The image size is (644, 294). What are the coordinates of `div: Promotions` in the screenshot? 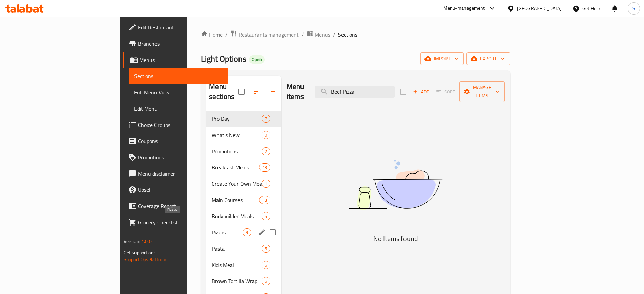 It's located at (236, 151).